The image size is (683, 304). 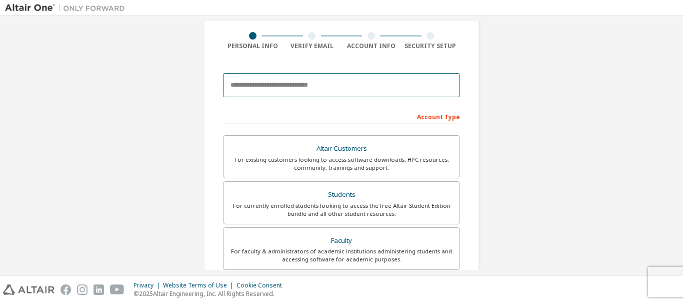 I want to click on div: For faculty & administrators of academic institutions administering students and accessing softwa..., so click(x=342, y=255).